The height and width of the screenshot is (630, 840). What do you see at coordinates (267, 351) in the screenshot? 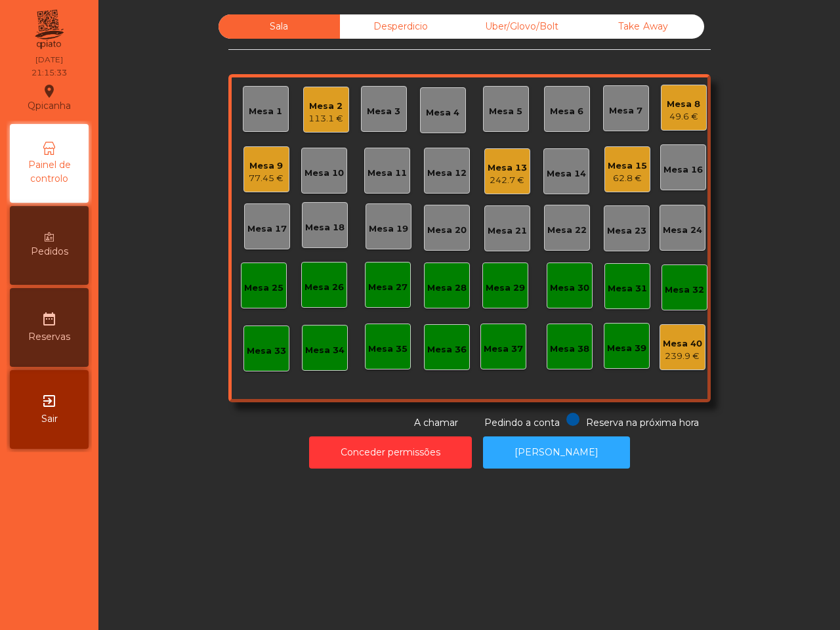
I see `div: Mesa 33` at bounding box center [267, 351].